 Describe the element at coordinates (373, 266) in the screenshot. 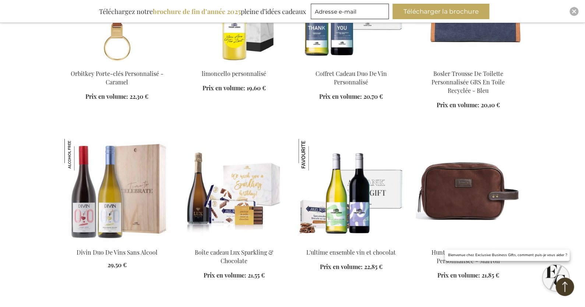

I see `span: 22,85 €` at that location.